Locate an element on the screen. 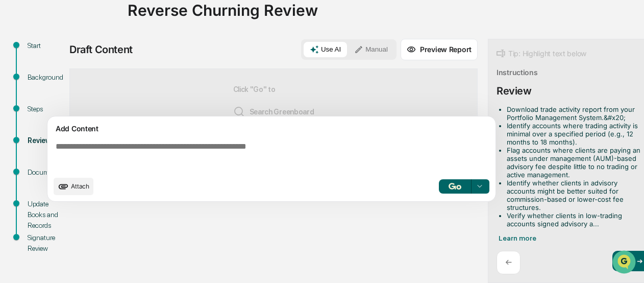 The width and height of the screenshot is (644, 283). span: Attestations is located at coordinates (105, 133).